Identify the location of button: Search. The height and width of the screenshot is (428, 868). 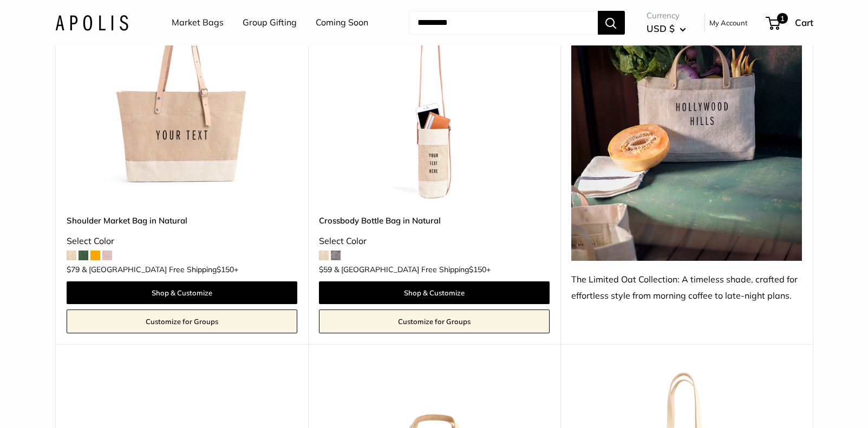
(611, 22).